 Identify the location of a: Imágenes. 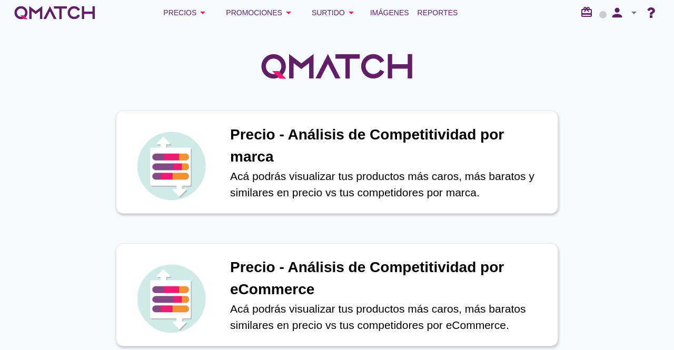
(390, 13).